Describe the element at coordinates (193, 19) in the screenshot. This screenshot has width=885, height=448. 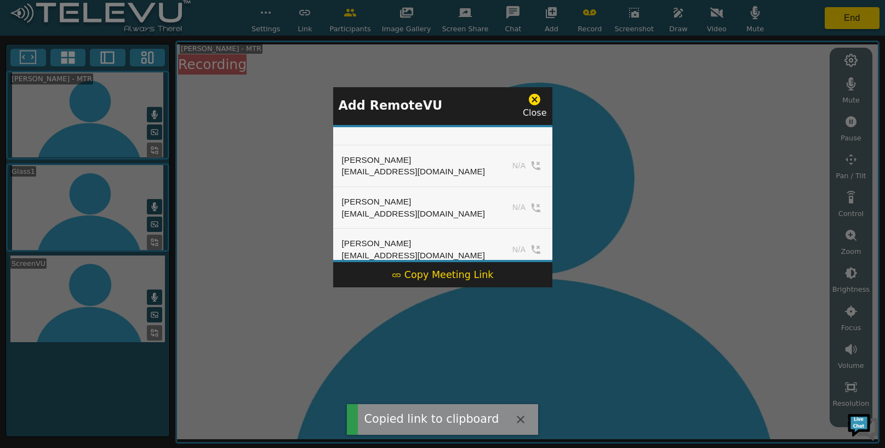
I see `div: Minimize live chat window` at that location.